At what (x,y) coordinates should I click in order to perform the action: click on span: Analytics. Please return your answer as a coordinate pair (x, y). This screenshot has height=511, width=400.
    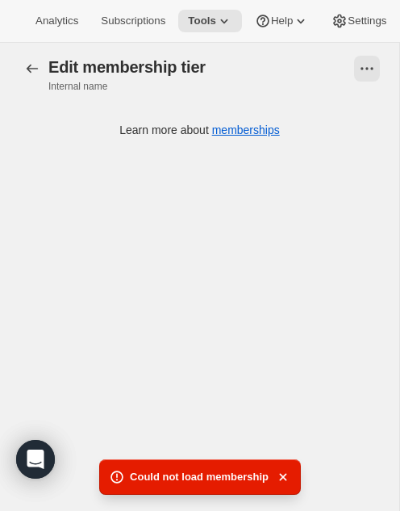
    Looking at the image, I should click on (57, 21).